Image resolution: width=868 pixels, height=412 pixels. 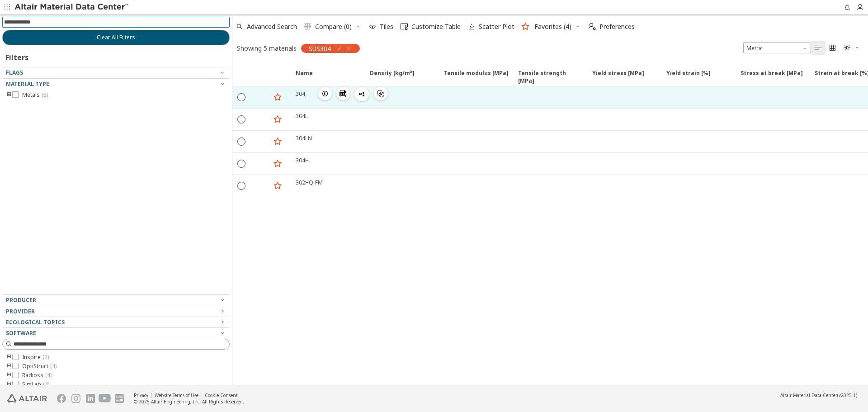 What do you see at coordinates (772, 77) in the screenshot?
I see `span: Stress at break [MPa]` at bounding box center [772, 77].